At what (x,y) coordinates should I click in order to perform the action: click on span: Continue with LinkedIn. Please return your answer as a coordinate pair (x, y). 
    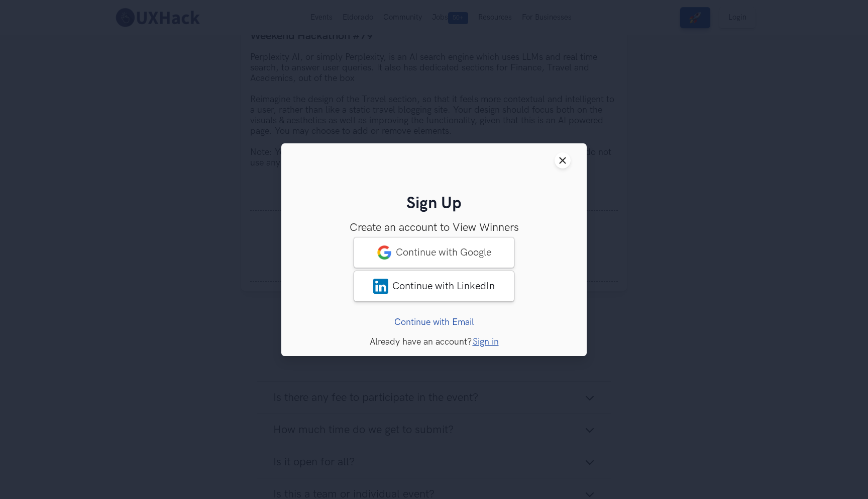
    Looking at the image, I should click on (444, 286).